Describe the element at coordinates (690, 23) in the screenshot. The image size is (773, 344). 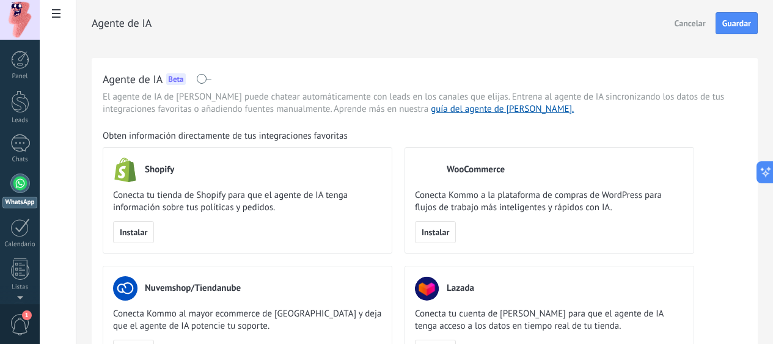
I see `button: Cancelar` at that location.